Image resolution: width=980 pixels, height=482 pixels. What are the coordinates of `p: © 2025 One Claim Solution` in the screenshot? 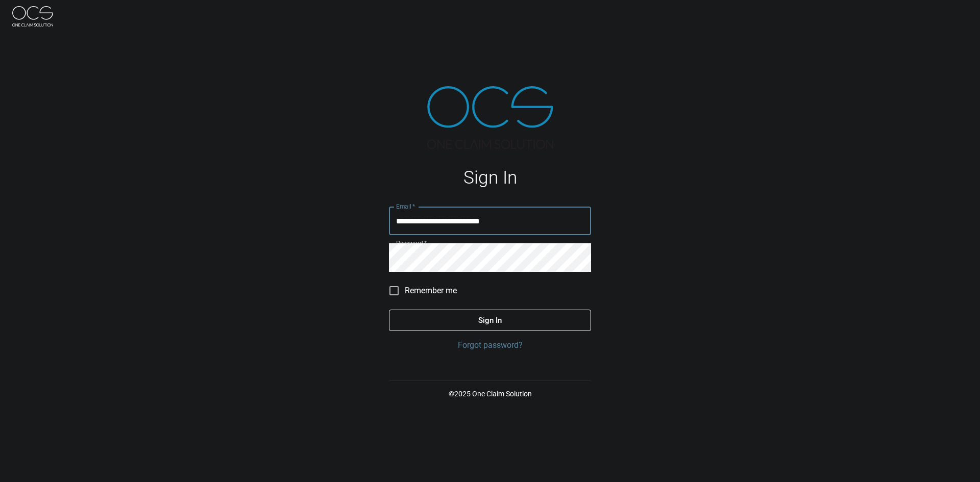 It's located at (490, 394).